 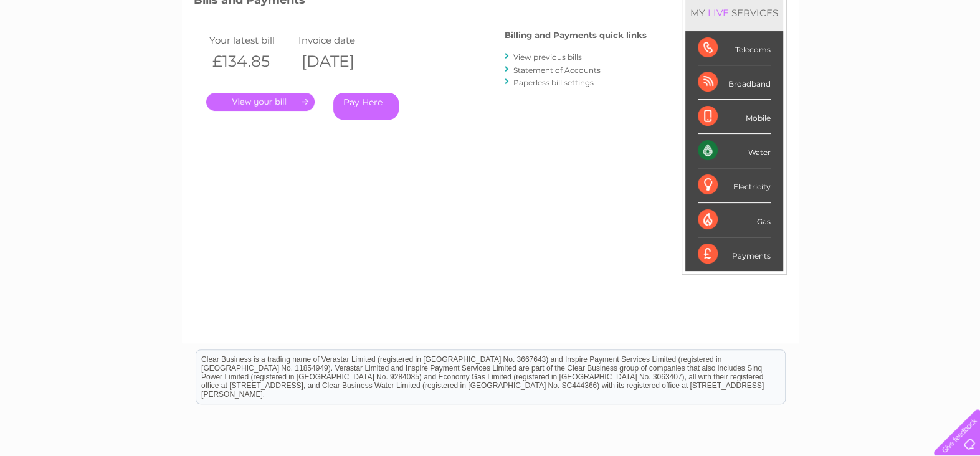 I want to click on a: Blog, so click(x=880, y=57).